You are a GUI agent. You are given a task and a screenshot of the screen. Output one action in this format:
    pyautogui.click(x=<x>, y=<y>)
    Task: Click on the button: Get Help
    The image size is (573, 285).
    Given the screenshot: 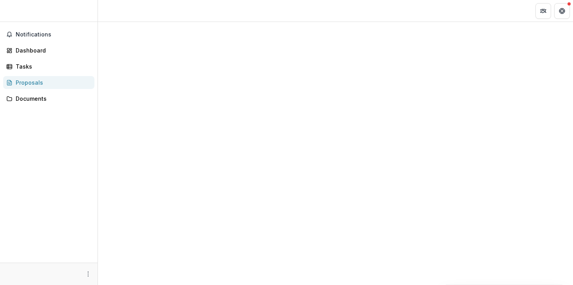 What is the action you would take?
    pyautogui.click(x=562, y=11)
    